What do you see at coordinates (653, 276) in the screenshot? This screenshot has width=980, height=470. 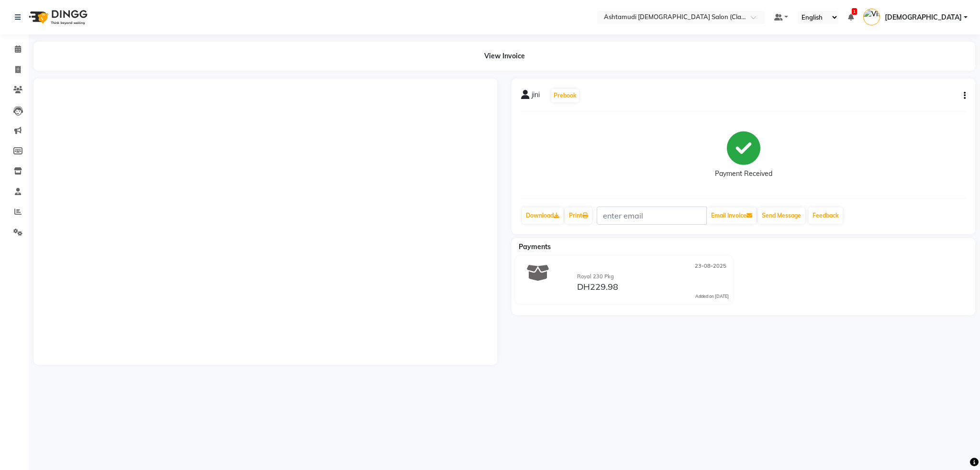 I see `div: Royal 230 Pkg` at bounding box center [653, 276].